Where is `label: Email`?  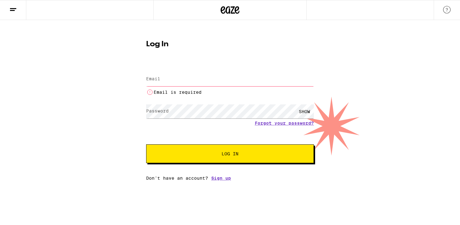 label: Email is located at coordinates (153, 79).